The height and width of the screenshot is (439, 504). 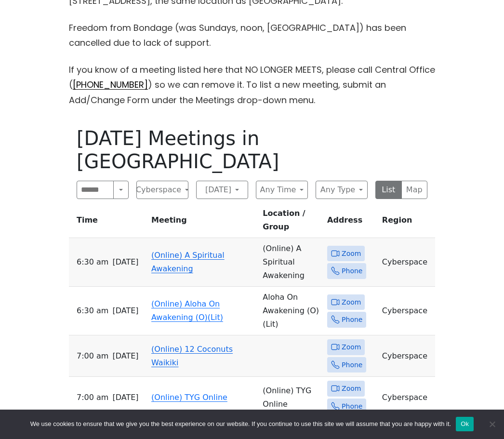 What do you see at coordinates (241, 424) in the screenshot?
I see `span: We use cookies to ensure that we give you the best experience on our website. If you continue to ...` at bounding box center [241, 424].